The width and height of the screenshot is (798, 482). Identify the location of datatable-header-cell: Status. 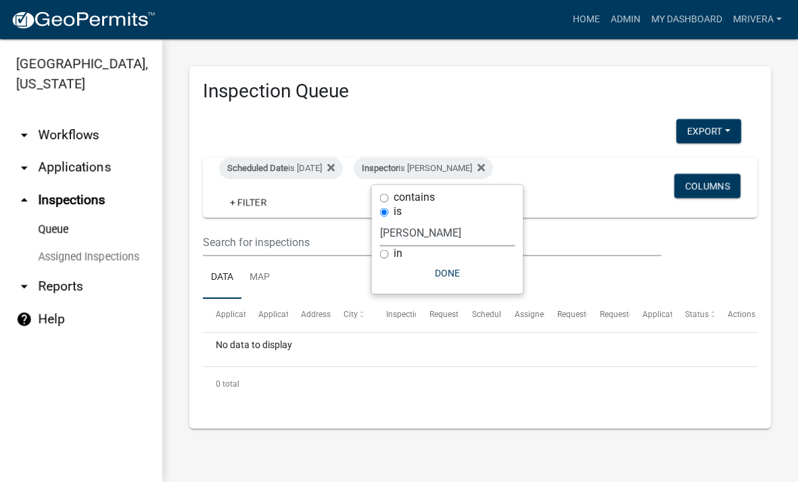
(693, 315).